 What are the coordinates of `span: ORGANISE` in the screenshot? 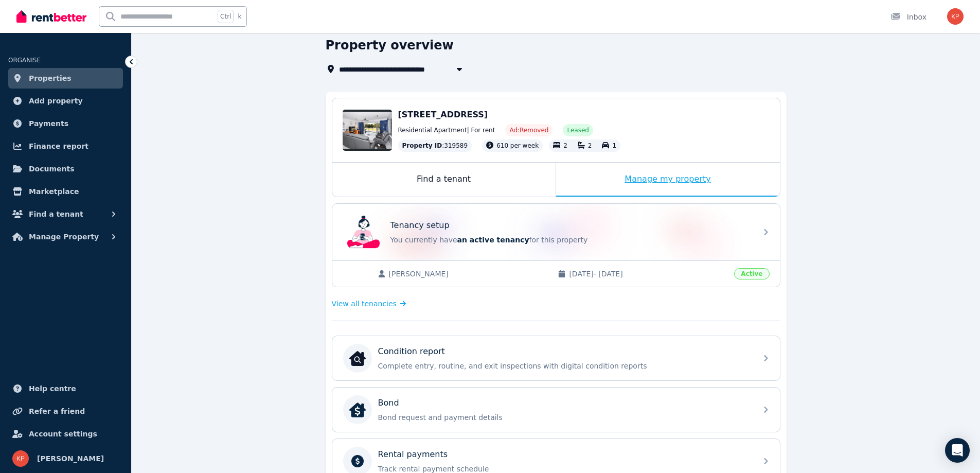 It's located at (24, 60).